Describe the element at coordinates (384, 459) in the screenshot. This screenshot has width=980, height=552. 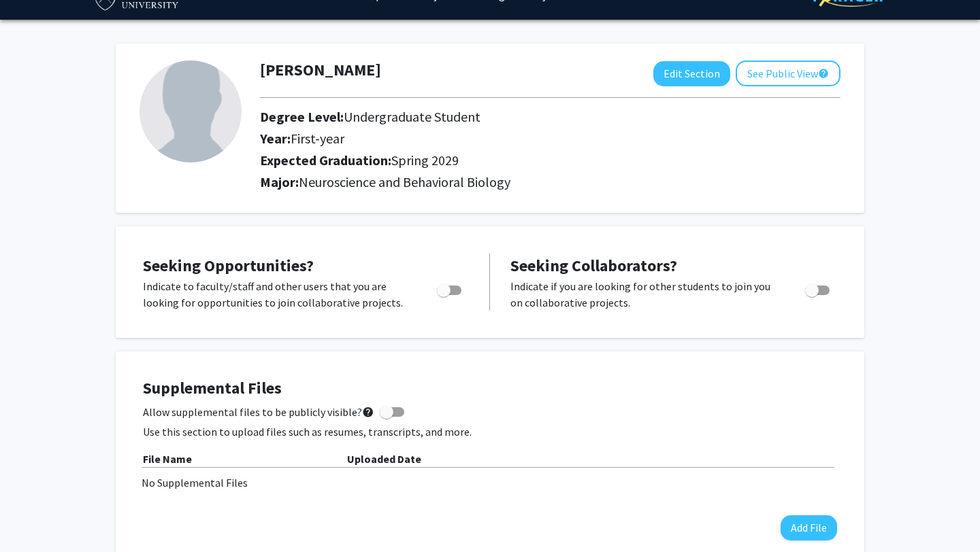
I see `b: Uploaded Date` at that location.